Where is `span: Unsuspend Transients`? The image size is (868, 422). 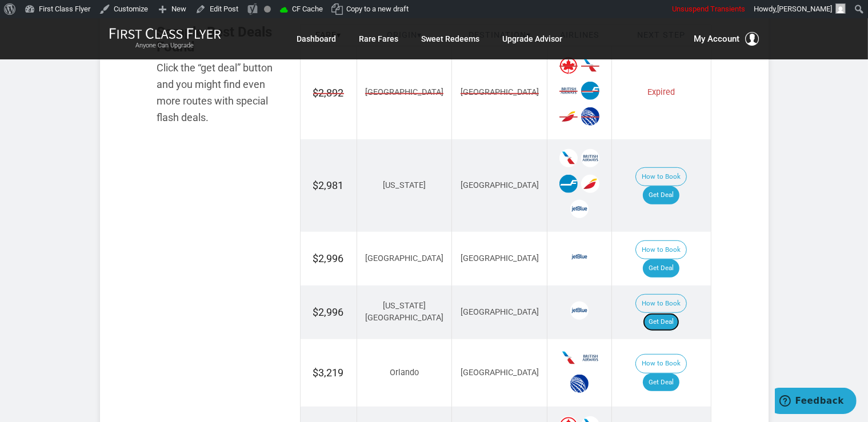 span: Unsuspend Transients is located at coordinates (708, 9).